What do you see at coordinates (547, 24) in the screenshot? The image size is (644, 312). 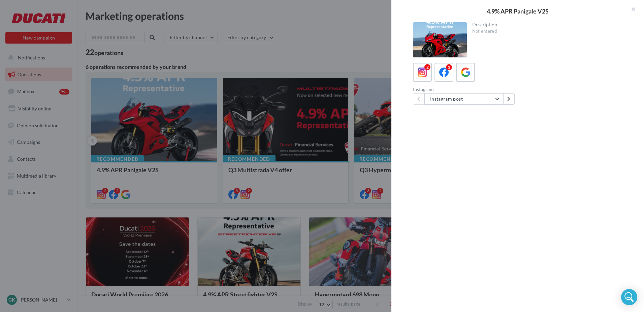 I see `div: Description` at bounding box center [547, 24].